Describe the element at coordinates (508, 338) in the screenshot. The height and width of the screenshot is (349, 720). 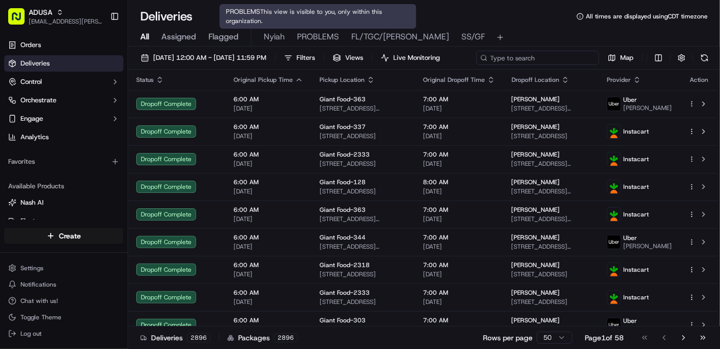
I see `p: Rows per page` at that location.